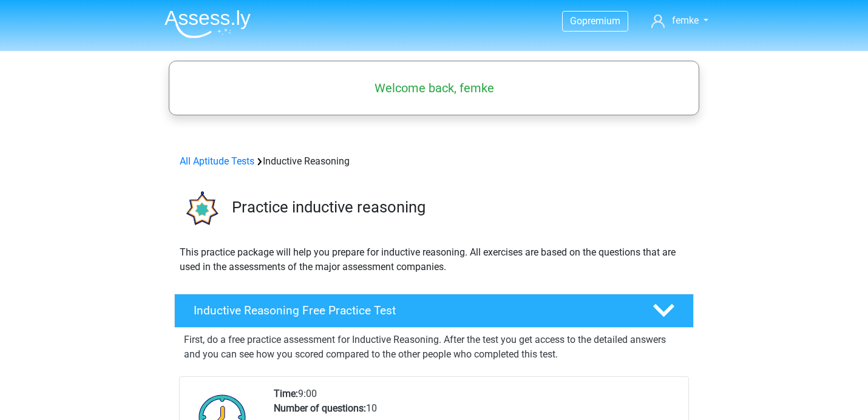  What do you see at coordinates (200, 209) in the screenshot?
I see `img: inductive reasoning` at bounding box center [200, 209].